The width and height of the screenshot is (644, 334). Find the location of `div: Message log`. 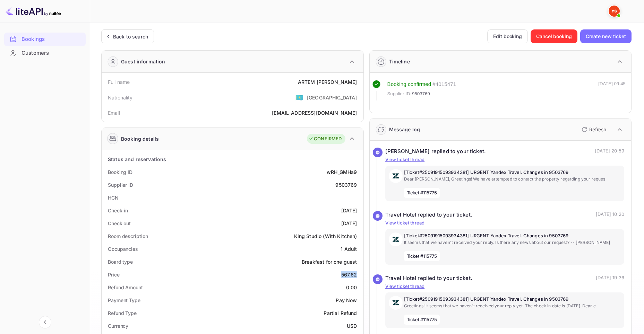

div: Message log is located at coordinates (405, 129).